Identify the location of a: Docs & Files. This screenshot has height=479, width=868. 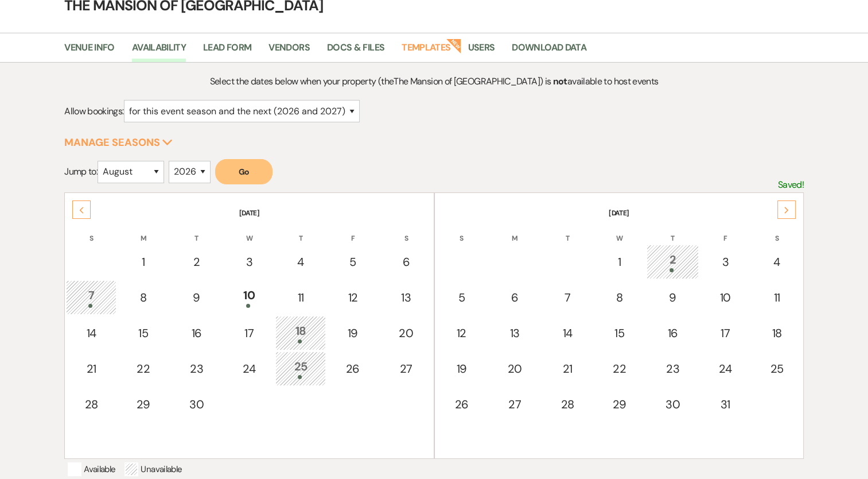
(355, 51).